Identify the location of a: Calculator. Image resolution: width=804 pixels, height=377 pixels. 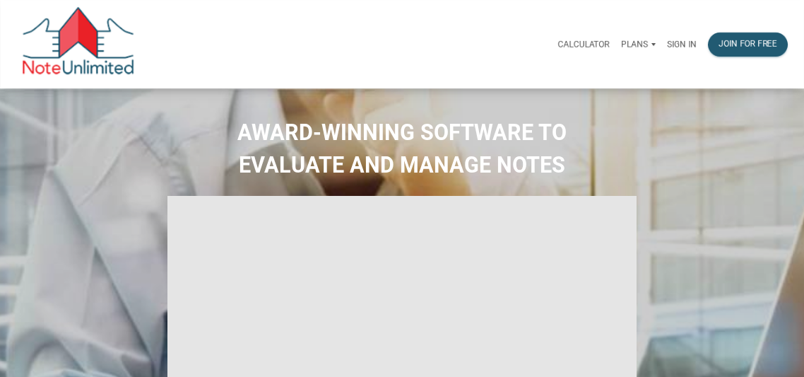
(584, 45).